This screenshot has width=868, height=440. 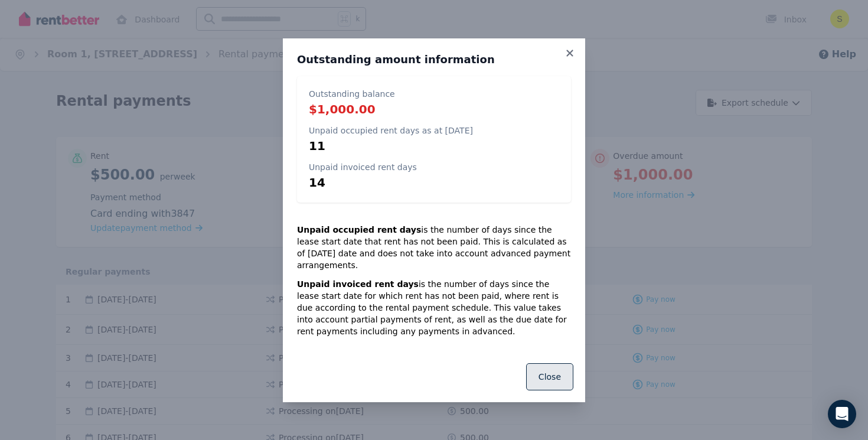 What do you see at coordinates (363, 167) in the screenshot?
I see `p: Unpaid invoiced rent days` at bounding box center [363, 167].